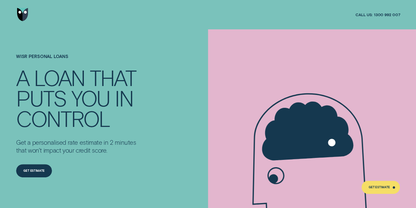 Image resolution: width=416 pixels, height=208 pixels. Describe the element at coordinates (124, 98) in the screenshot. I see `div: IN` at that location.